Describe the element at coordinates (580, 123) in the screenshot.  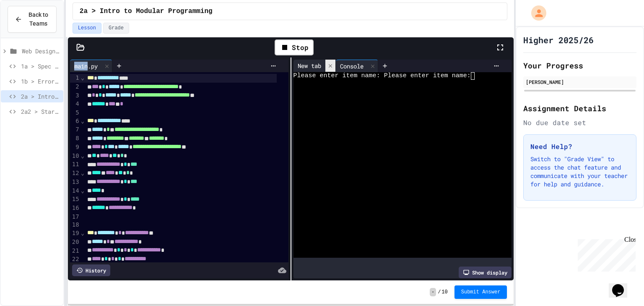
I see `div: No due date set` at that location.